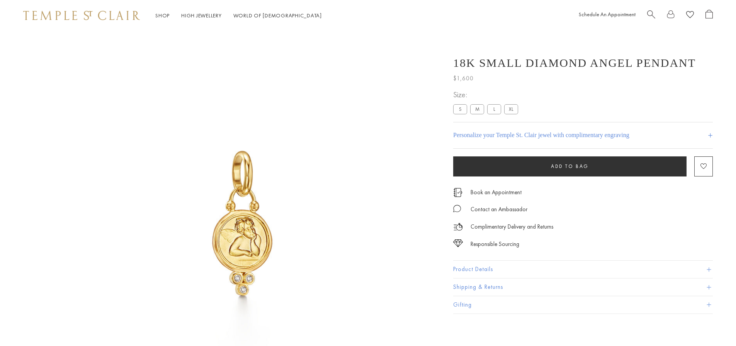 The height and width of the screenshot is (346, 736). Describe the element at coordinates (570, 166) in the screenshot. I see `span: Add to bag` at that location.